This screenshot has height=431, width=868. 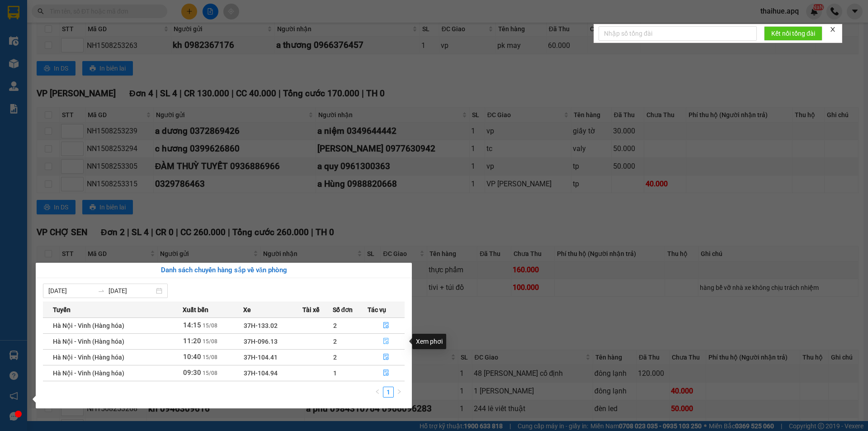 What do you see at coordinates (101, 291) in the screenshot?
I see `span: swap-right` at bounding box center [101, 291].